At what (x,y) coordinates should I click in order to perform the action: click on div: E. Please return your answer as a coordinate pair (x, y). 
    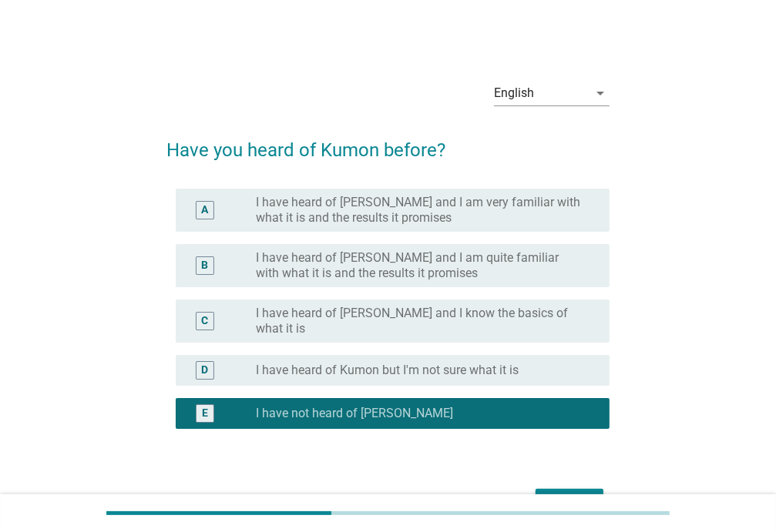
    Looking at the image, I should click on (205, 413).